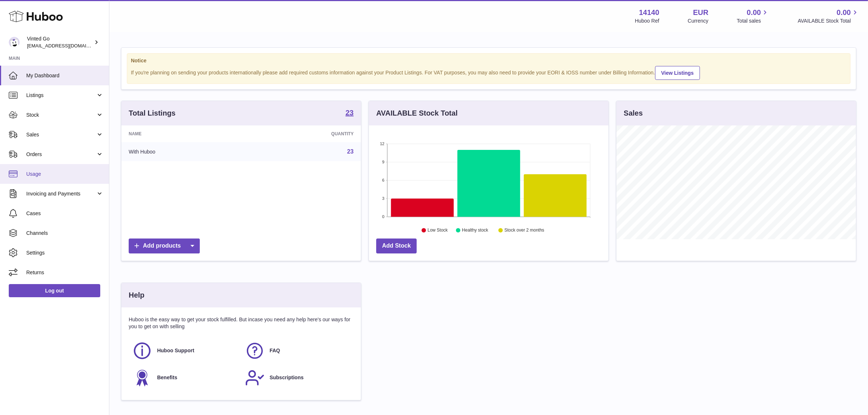  I want to click on h3: Help, so click(136, 295).